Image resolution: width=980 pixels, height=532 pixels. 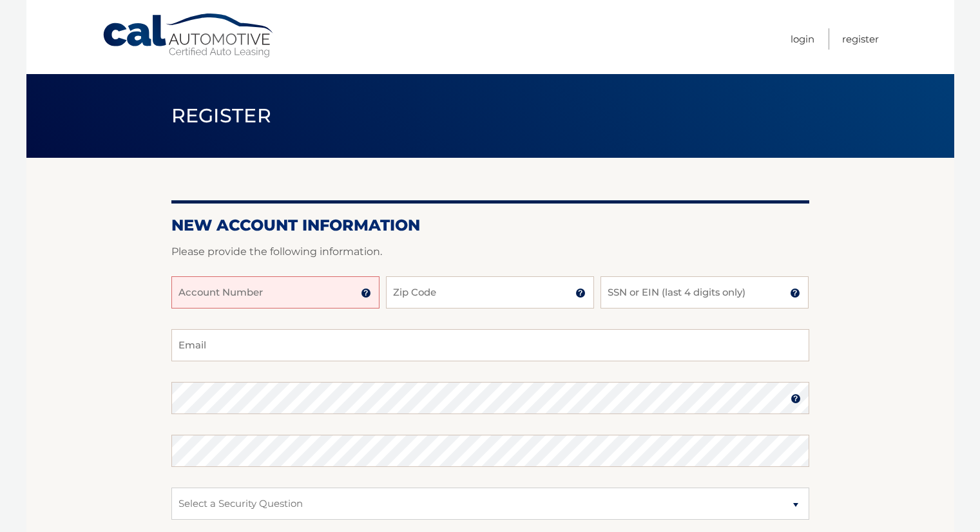 I want to click on a: Login, so click(x=802, y=39).